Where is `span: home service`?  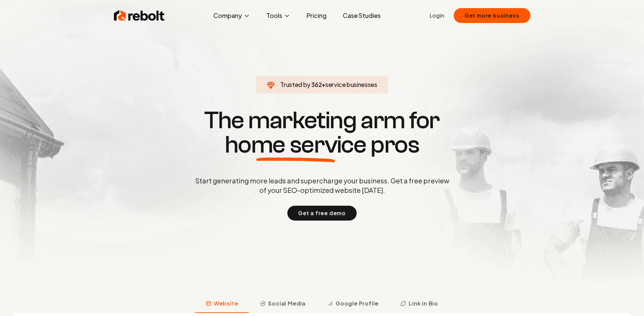 span: home service is located at coordinates (295, 145).